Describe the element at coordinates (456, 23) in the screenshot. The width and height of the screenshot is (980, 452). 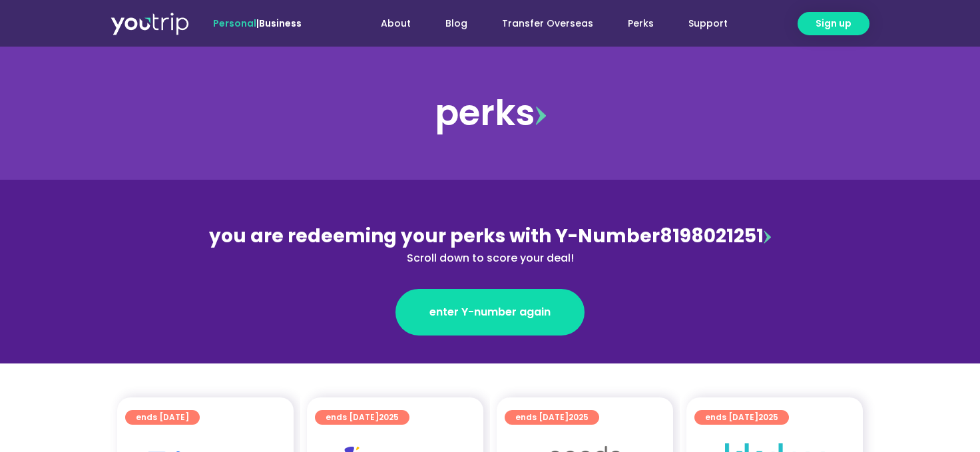
I see `a: Blog` at that location.